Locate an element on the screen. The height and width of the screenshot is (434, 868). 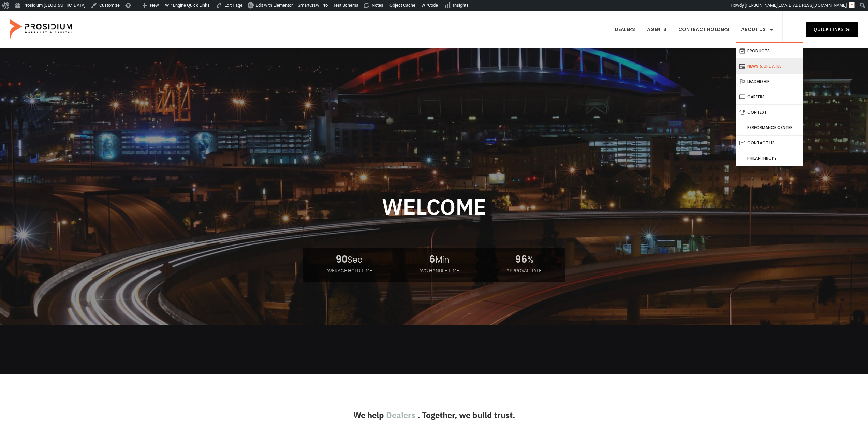
a: About Us is located at coordinates (758, 29).